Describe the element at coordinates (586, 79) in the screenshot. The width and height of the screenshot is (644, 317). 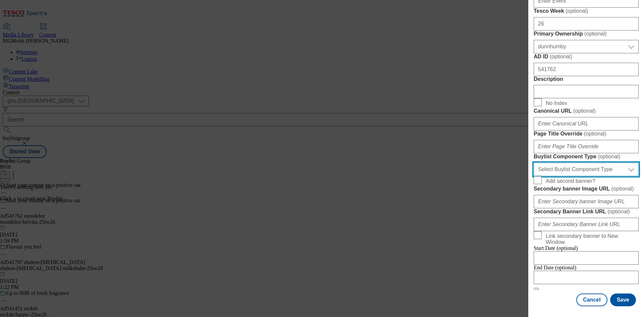
I see `label: Description` at that location.